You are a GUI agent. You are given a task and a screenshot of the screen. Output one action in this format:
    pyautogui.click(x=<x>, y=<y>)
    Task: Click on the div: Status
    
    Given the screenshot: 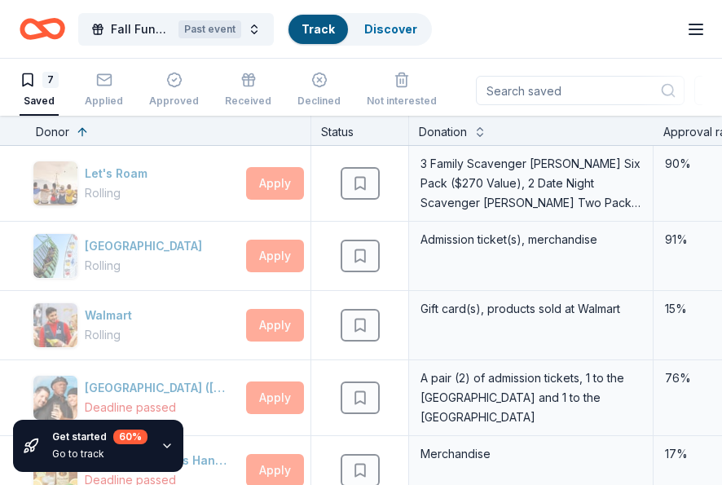 What is the action you would take?
    pyautogui.click(x=360, y=130)
    